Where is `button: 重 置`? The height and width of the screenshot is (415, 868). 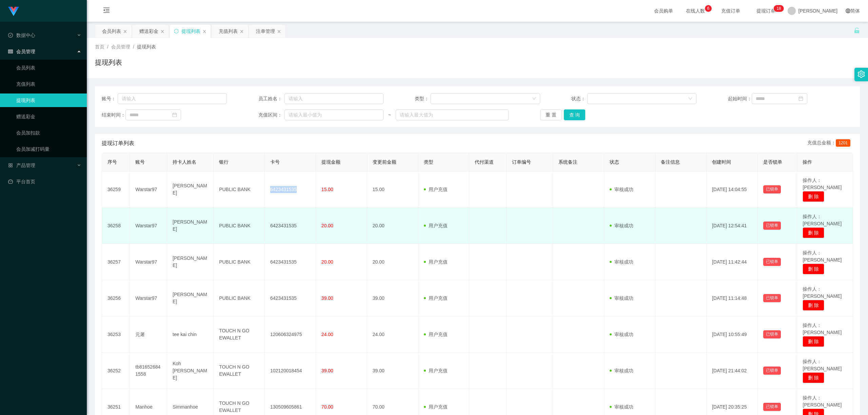 button: 重 置 is located at coordinates (550, 115).